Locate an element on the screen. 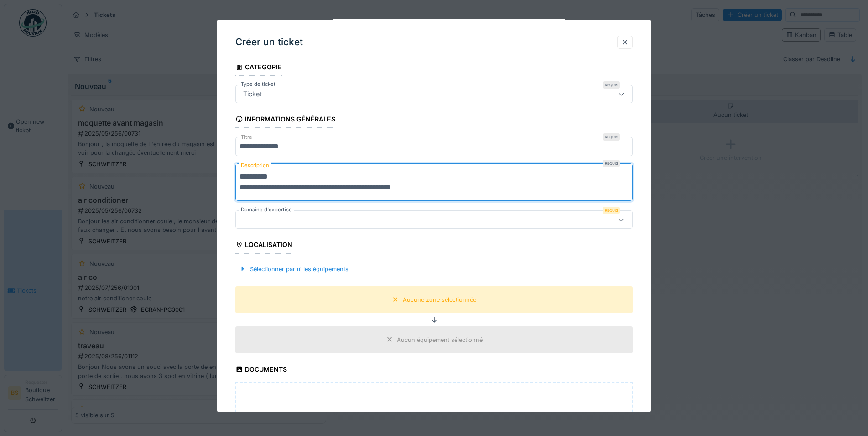 The image size is (868, 436). label: Titre is located at coordinates (247, 137).